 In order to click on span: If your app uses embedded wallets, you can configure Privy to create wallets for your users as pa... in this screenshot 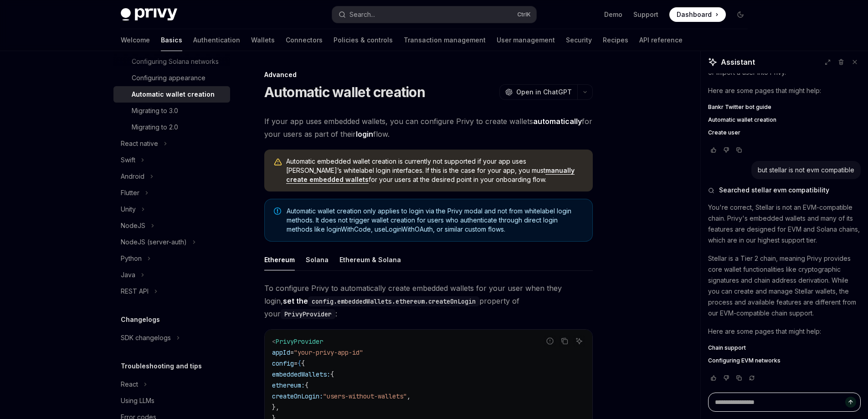, I will do `click(428, 128)`.